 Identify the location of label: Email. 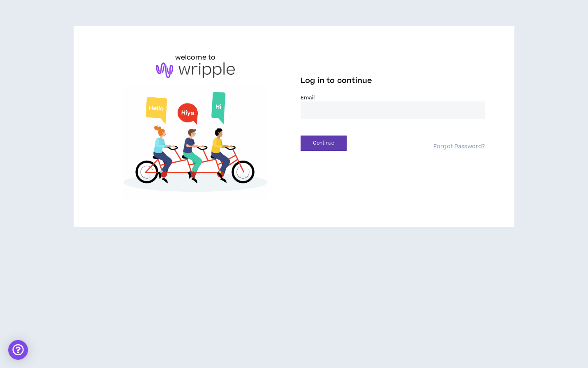
(392, 98).